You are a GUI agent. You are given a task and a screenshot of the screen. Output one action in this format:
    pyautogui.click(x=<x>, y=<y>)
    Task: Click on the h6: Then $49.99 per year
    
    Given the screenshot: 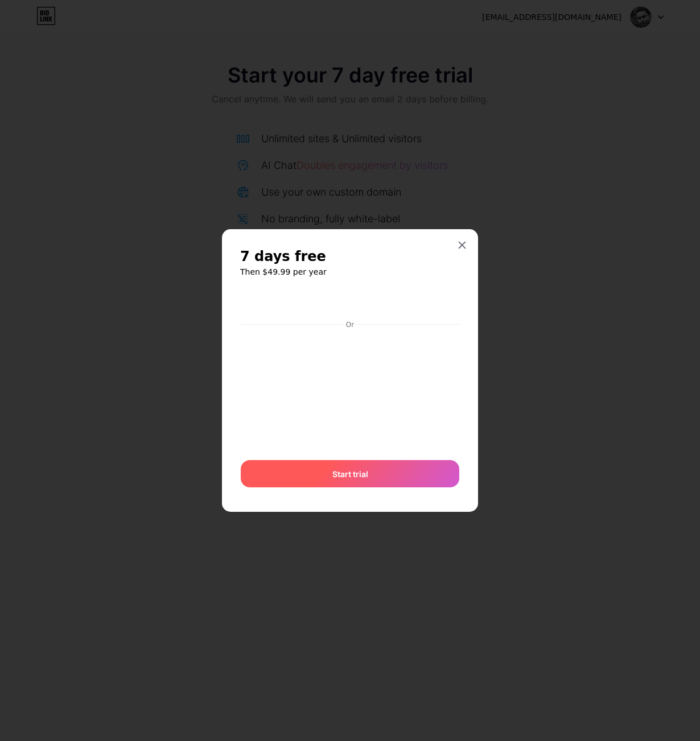 What is the action you would take?
    pyautogui.click(x=350, y=272)
    